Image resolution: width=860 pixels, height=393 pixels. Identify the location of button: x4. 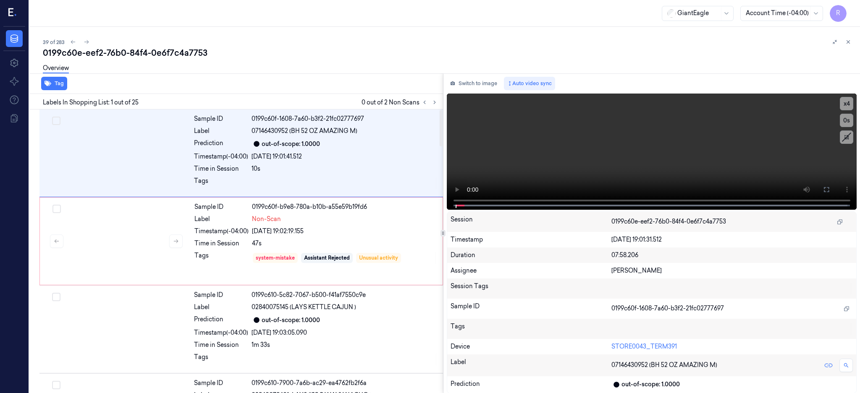
(846, 104).